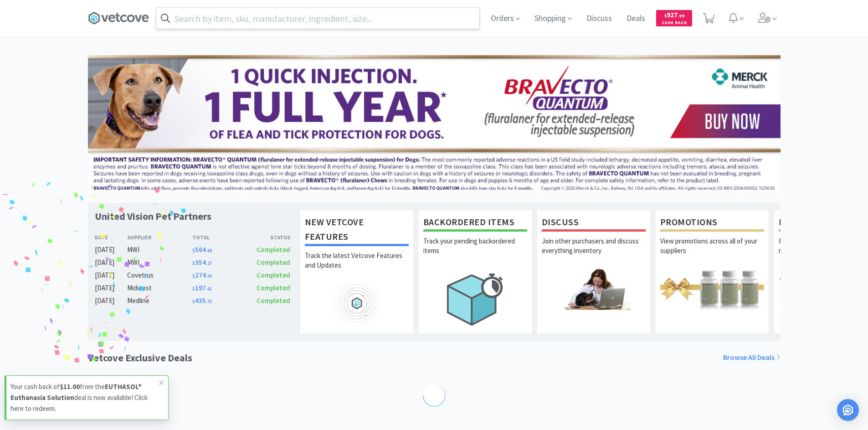 The height and width of the screenshot is (430, 868). I want to click on span: . 68, so click(208, 250).